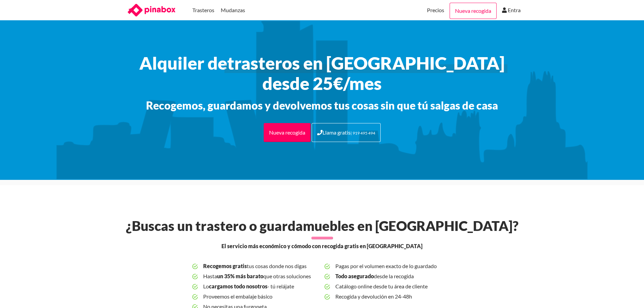 The width and height of the screenshot is (644, 308). I want to click on b: cargamos todo nosotros, so click(238, 285).